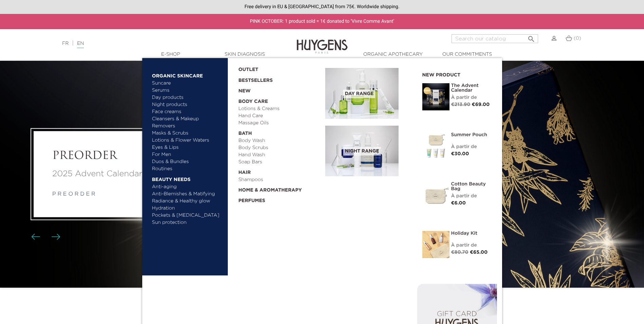 This screenshot has height=324, width=644. What do you see at coordinates (322, 42) in the screenshot?
I see `img: Huygens` at bounding box center [322, 42].